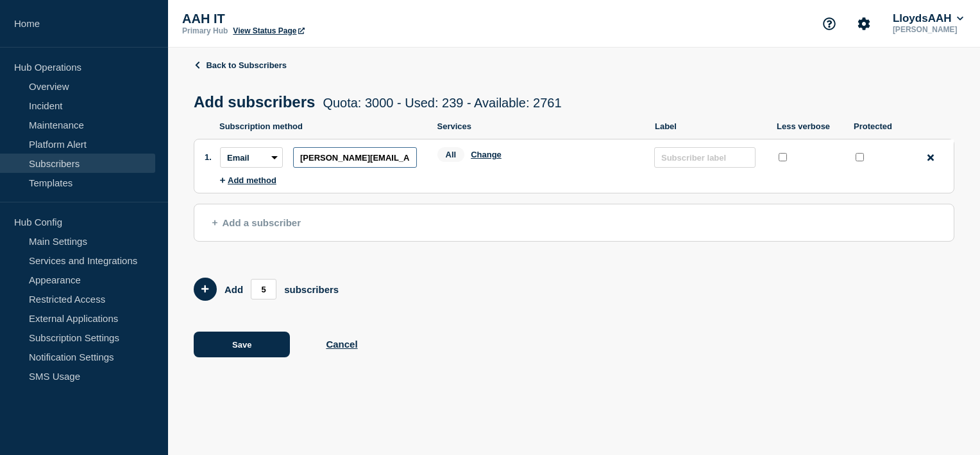  Describe the element at coordinates (206, 289) in the screenshot. I see `button: Add 5 team members` at that location.